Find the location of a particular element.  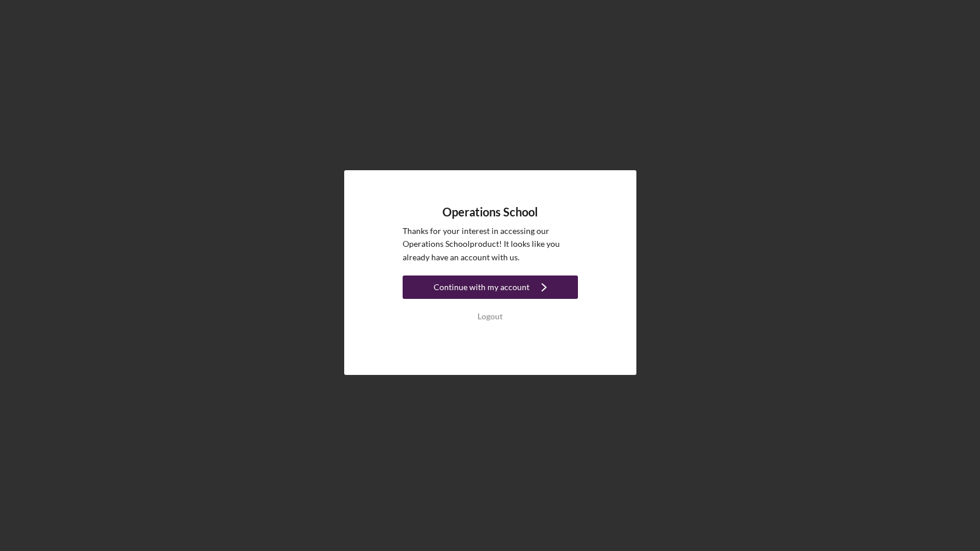

div: Continue with my account is located at coordinates (481, 288).